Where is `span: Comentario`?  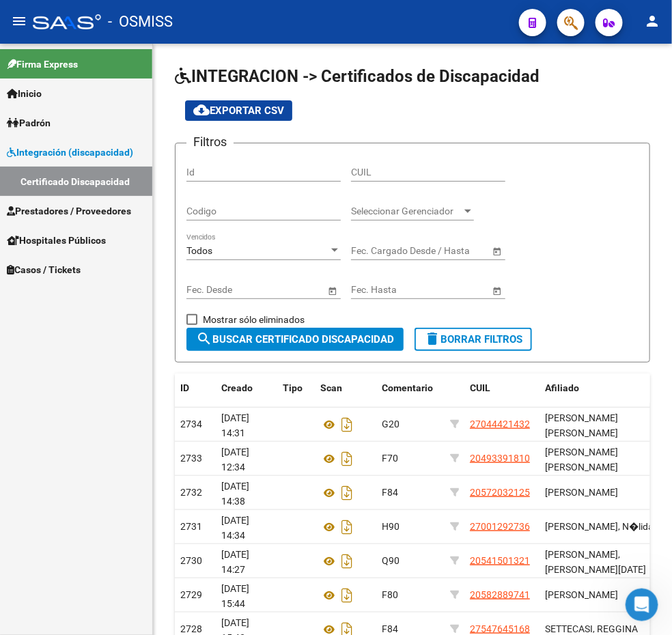 span: Comentario is located at coordinates (407, 388).